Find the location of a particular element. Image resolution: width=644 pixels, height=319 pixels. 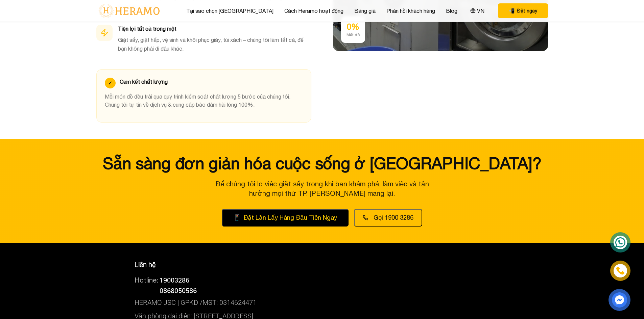

p: Để chúng tôi lo việc giặt sấy trong khi bạn khám phá, làm việc và tận hưởng mọi thứ TP. [PERSON_N... is located at coordinates (322, 189).